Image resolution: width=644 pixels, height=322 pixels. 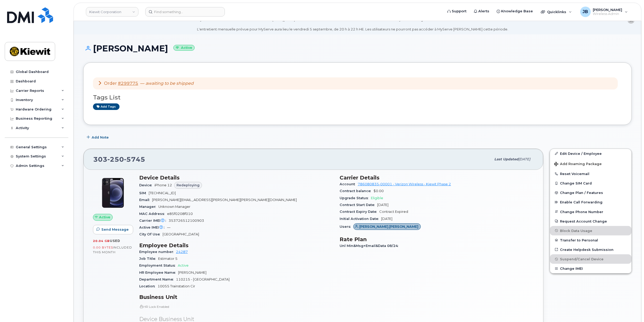 What do you see at coordinates (169, 83) in the screenshot?
I see `em: awaiting to be shipped` at bounding box center [169, 83].